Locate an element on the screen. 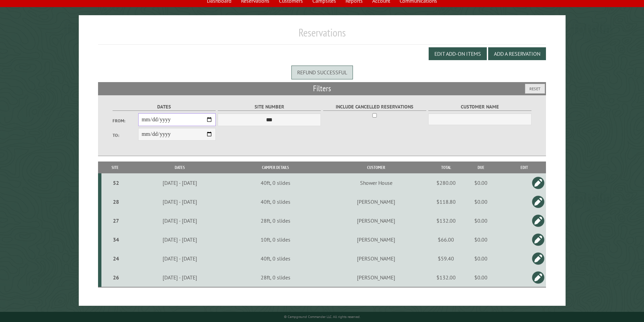 The image size is (644, 322). td: Shower House is located at coordinates (376, 183).